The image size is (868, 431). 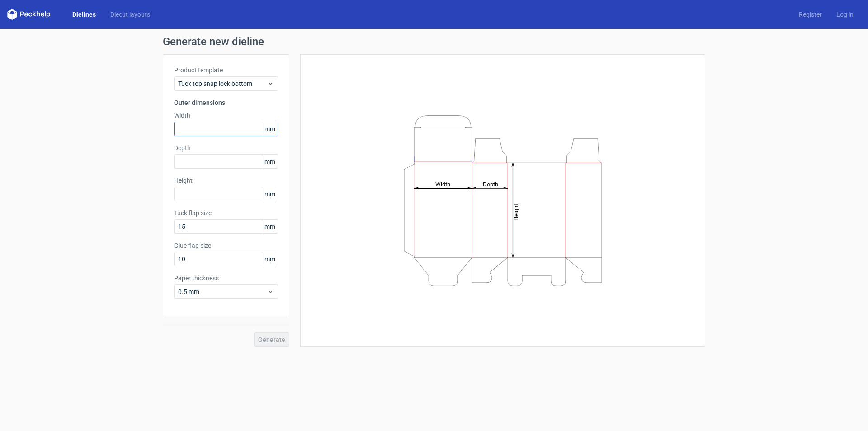 I want to click on label: Glue flap size, so click(x=226, y=245).